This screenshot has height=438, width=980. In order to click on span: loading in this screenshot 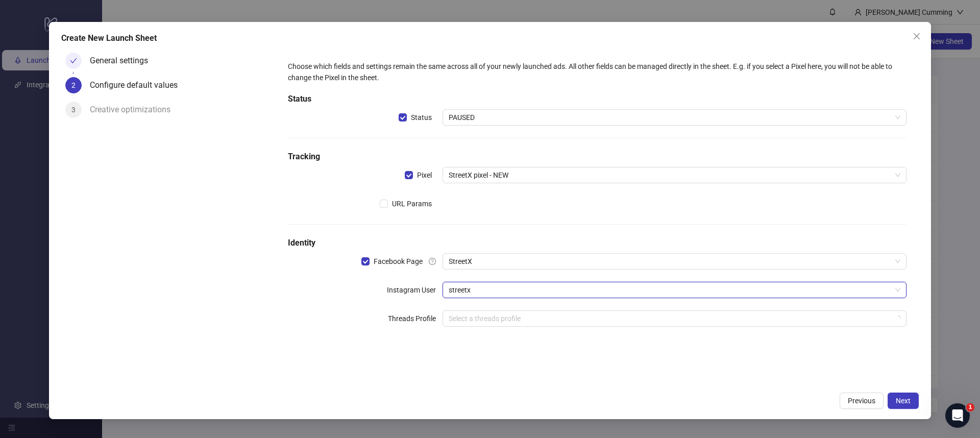, I will do `click(898, 319)`.